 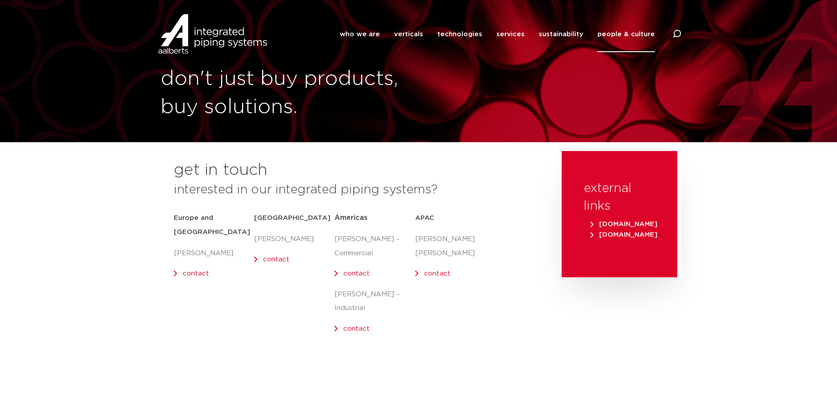 I want to click on a: services, so click(x=510, y=34).